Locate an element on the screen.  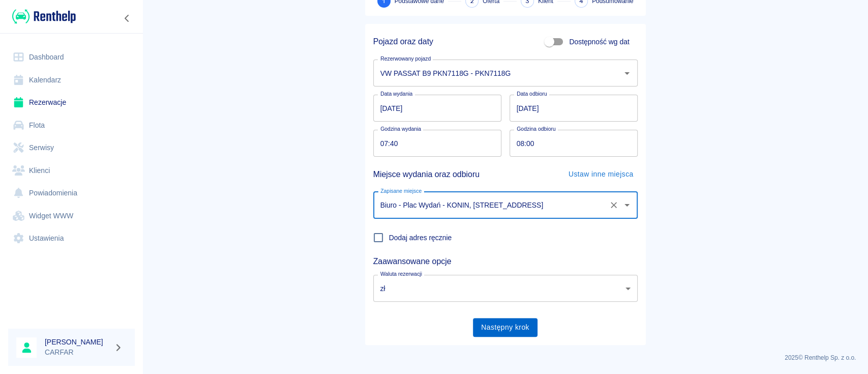
a: Ustawienia is located at coordinates (71, 238).